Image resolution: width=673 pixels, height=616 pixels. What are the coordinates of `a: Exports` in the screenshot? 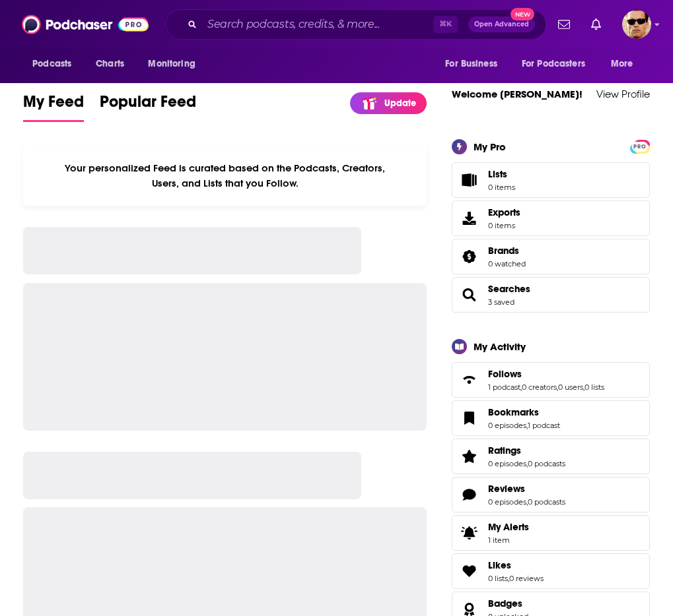 It's located at (550, 218).